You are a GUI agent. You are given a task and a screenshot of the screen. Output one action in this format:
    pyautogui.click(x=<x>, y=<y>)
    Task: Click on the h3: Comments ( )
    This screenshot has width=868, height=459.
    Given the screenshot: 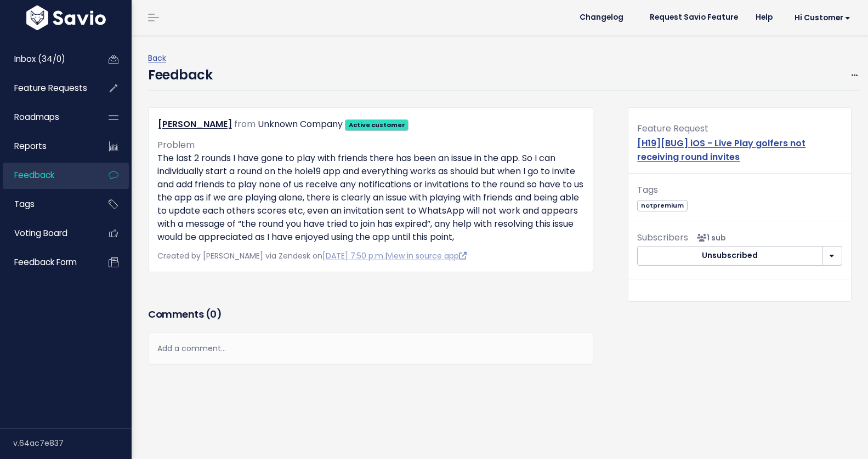 What is the action you would take?
    pyautogui.click(x=371, y=315)
    